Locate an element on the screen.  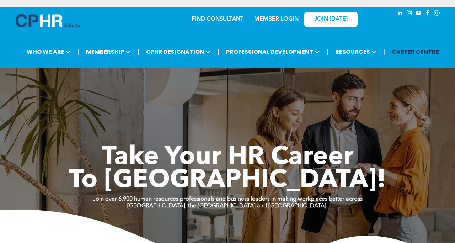
a: MEMBER LOGIN is located at coordinates (276, 19).